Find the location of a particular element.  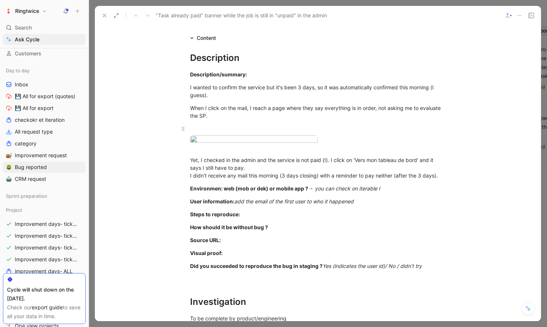

button: RingtwiceRingtwice is located at coordinates (26, 11).